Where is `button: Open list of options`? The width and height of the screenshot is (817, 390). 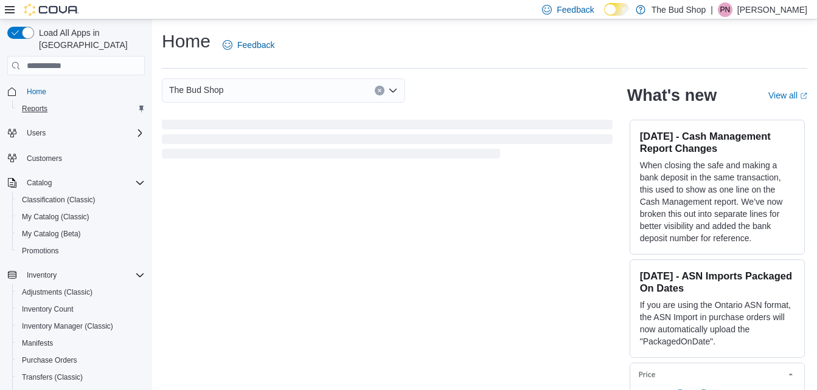
button: Open list of options is located at coordinates (393, 91).